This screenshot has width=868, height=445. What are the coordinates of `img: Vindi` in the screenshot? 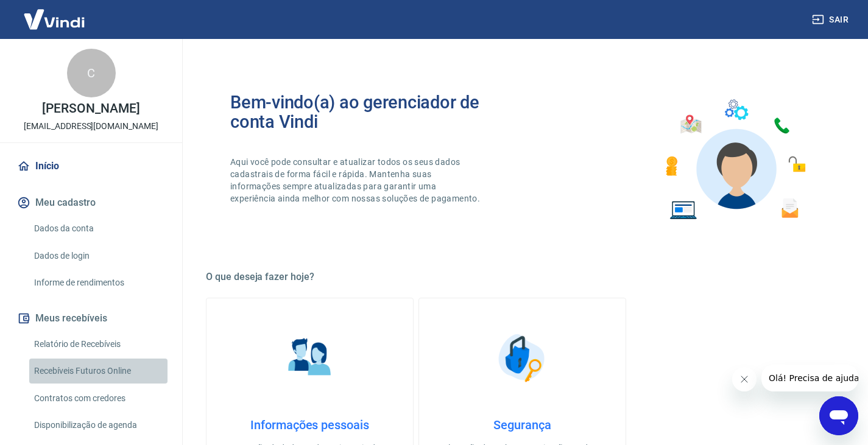 It's located at (54, 19).